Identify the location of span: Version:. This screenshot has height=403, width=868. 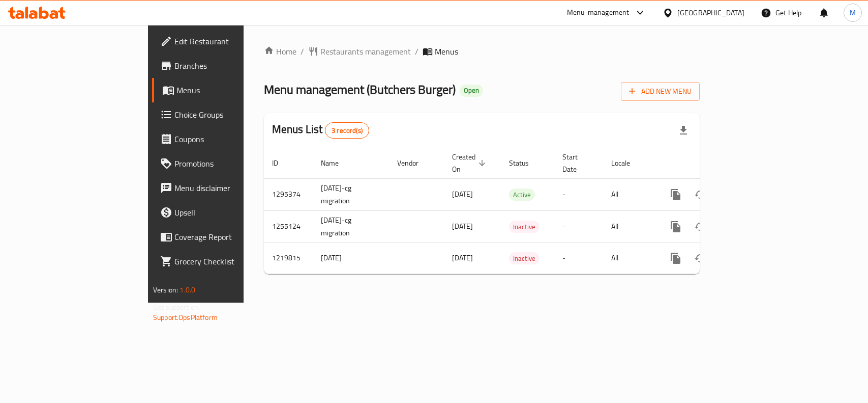
(165, 290).